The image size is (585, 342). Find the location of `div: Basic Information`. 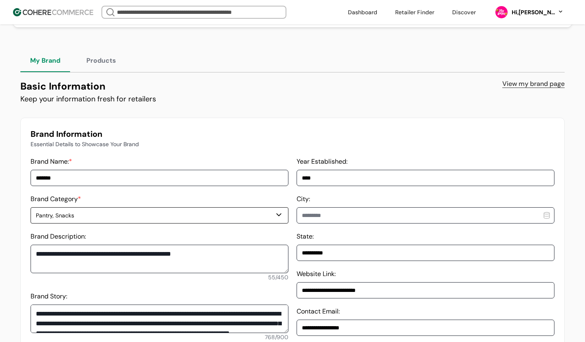

div: Basic Information is located at coordinates (88, 86).